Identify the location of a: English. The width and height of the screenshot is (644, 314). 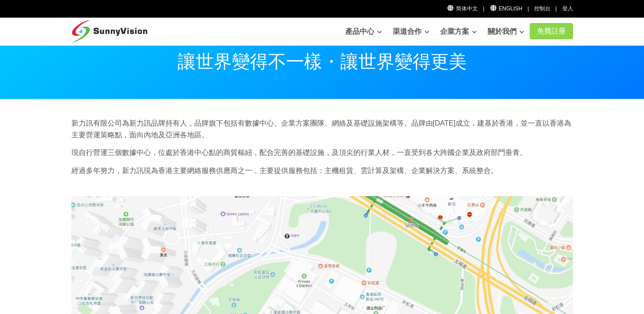
(506, 9).